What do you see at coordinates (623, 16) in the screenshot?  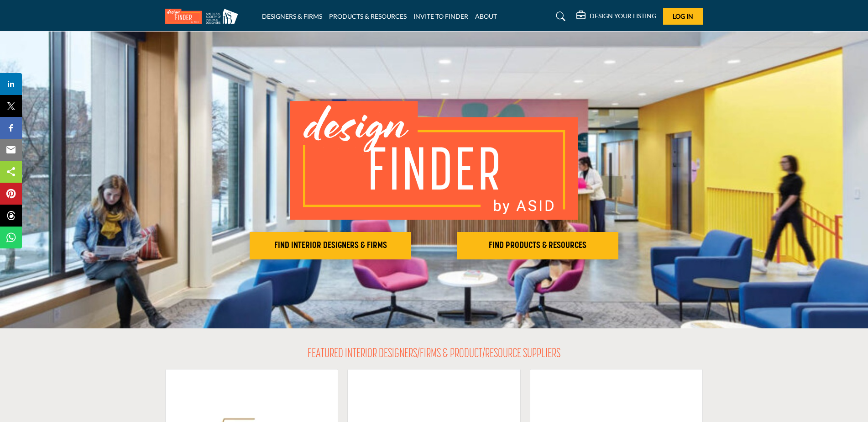 I see `h5: DESIGN YOUR LISTING` at bounding box center [623, 16].